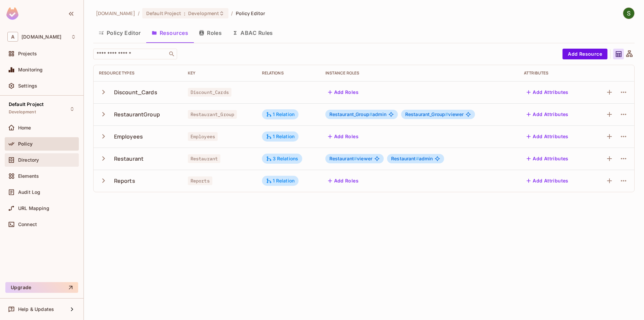 This screenshot has width=644, height=320. What do you see at coordinates (137, 114) in the screenshot?
I see `div: RestaurantGroup` at bounding box center [137, 114].